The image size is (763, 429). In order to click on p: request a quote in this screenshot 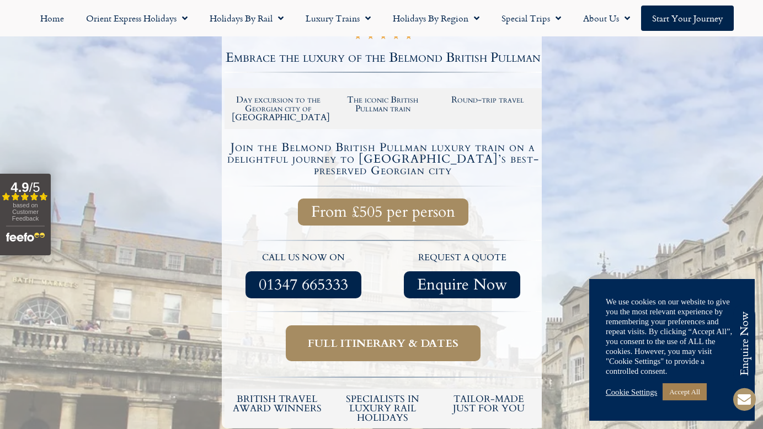, I will do `click(463, 258)`.